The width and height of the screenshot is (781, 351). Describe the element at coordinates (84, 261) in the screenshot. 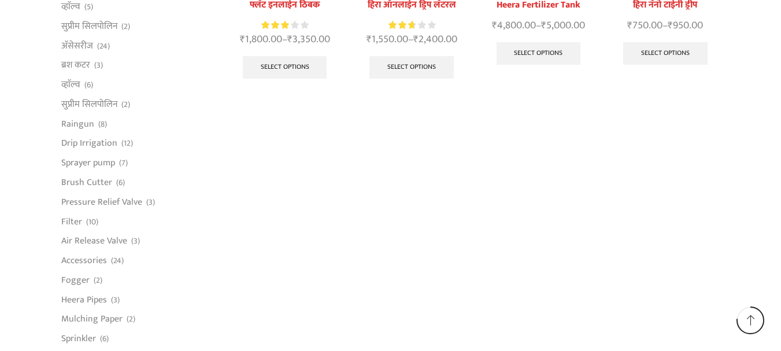

I see `a: Accessories` at that location.